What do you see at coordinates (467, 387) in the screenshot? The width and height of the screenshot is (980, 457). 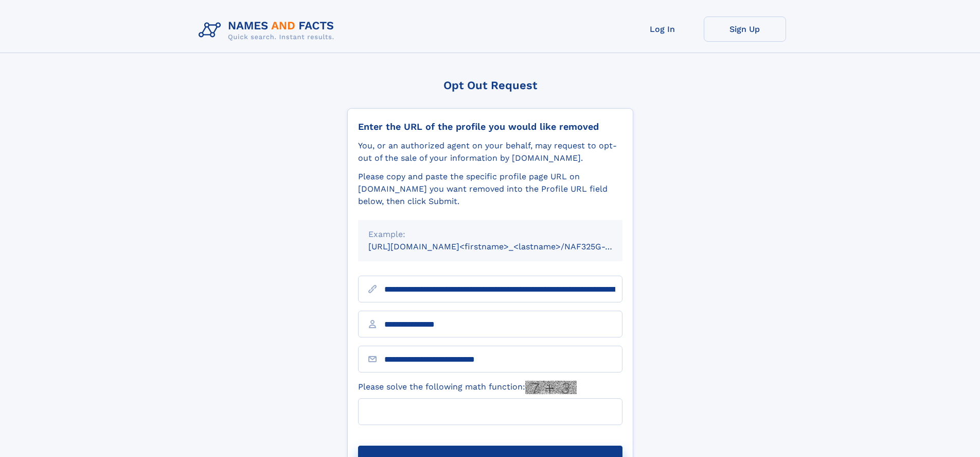 I see `label: Please solve the following math function:` at bounding box center [467, 387].